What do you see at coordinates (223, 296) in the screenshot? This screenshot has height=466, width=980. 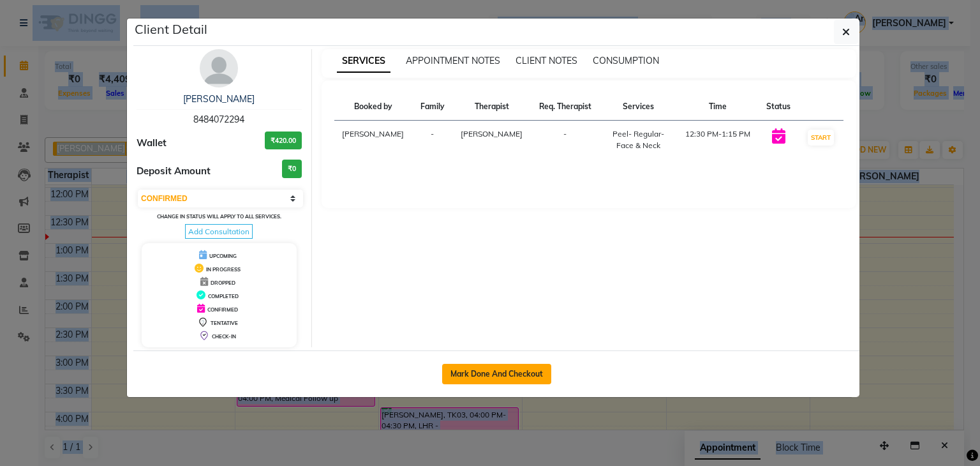 I see `span: COMPLETED` at bounding box center [223, 296].